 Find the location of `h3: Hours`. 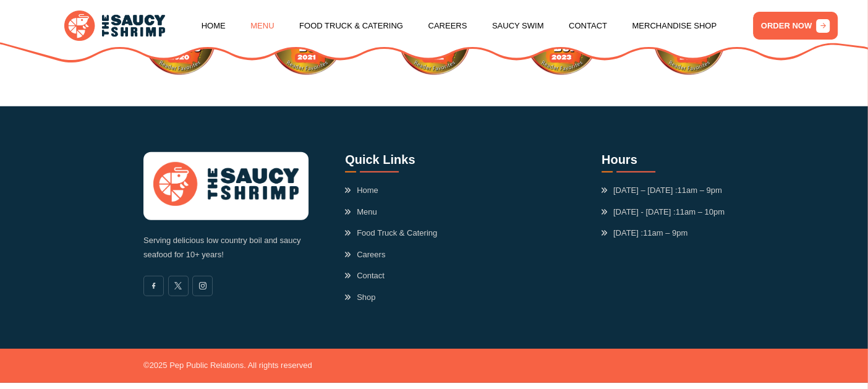

h3: Hours is located at coordinates (663, 163).